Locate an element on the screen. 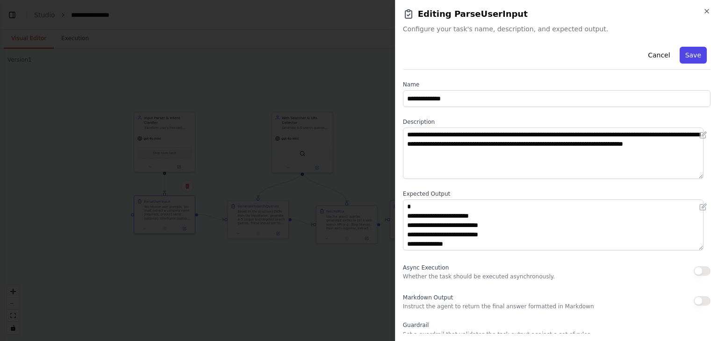 The height and width of the screenshot is (341, 718). button: Cancel is located at coordinates (658, 55).